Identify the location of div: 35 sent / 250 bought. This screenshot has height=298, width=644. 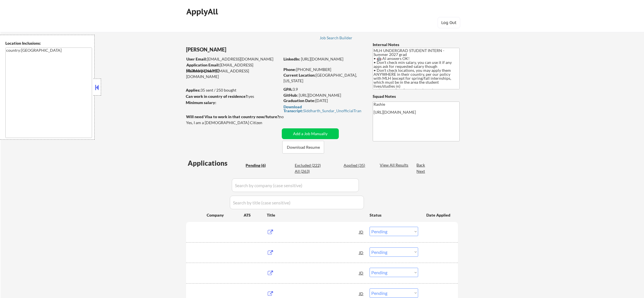
(233, 90).